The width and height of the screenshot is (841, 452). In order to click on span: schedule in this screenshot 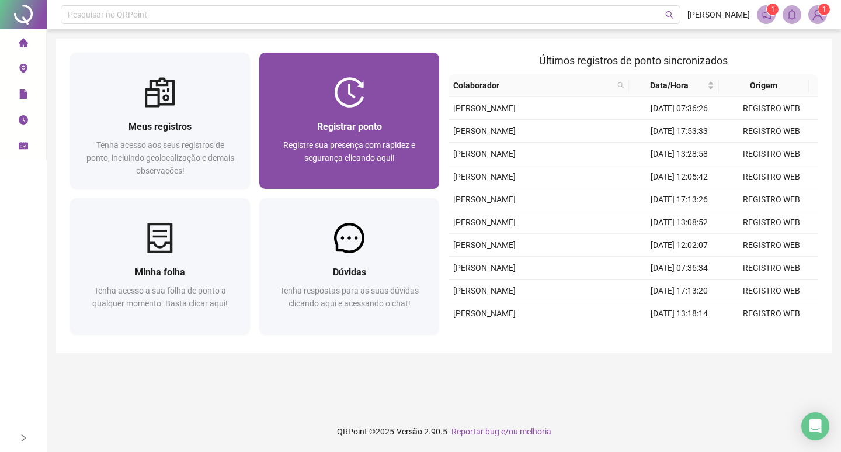, I will do `click(23, 147)`.